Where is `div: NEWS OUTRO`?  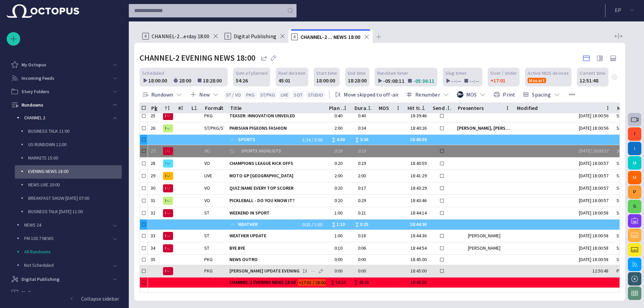
div: NEWS OUTRO is located at coordinates (276, 260).